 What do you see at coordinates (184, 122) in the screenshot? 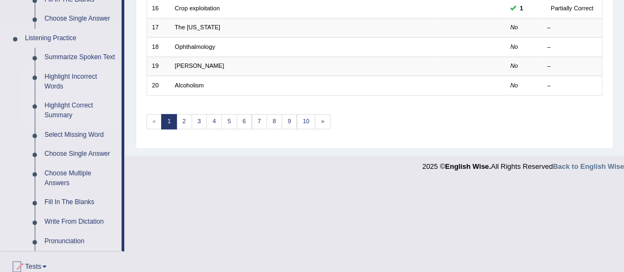
I see `a: 2` at bounding box center [184, 122].